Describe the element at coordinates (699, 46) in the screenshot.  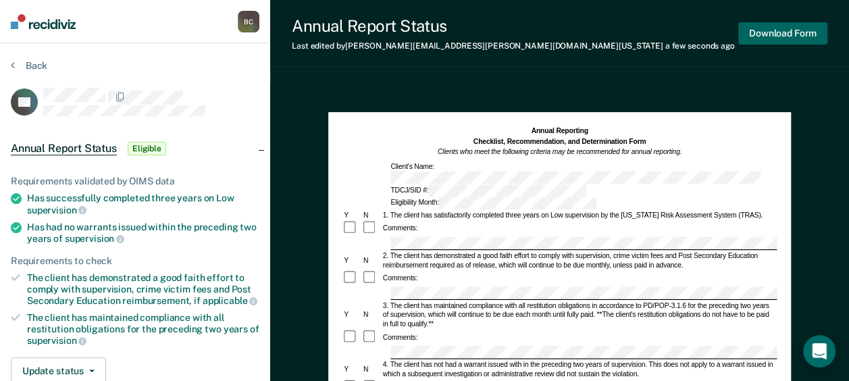
I see `span: a few seconds ago` at that location.